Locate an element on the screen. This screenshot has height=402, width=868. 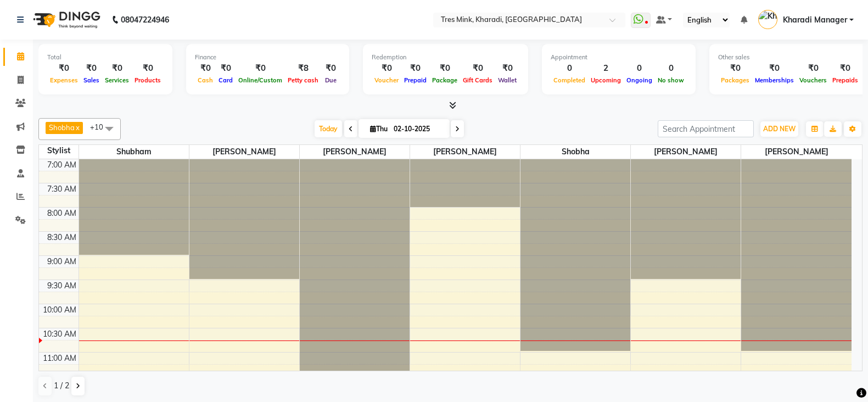
span: Memberships is located at coordinates (775, 80).